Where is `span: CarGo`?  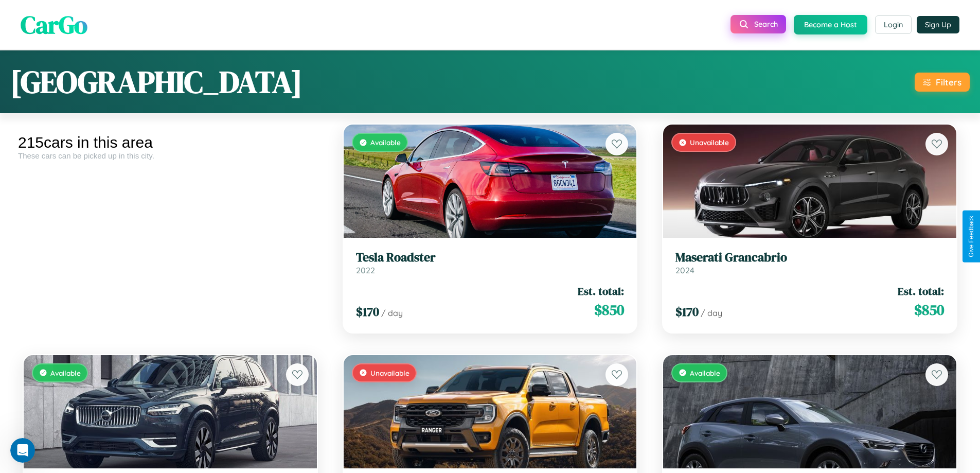
span: CarGo is located at coordinates (54, 25).